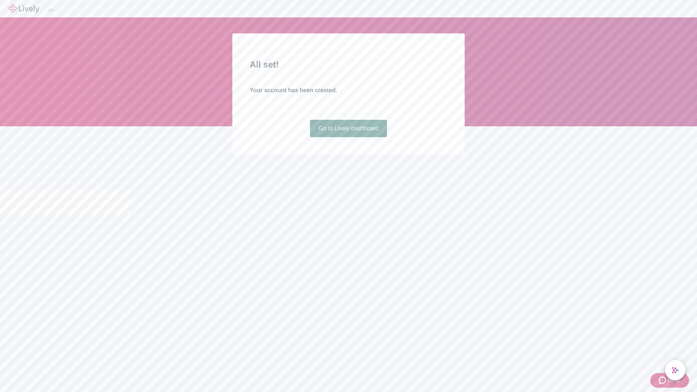 Image resolution: width=697 pixels, height=392 pixels. Describe the element at coordinates (663, 380) in the screenshot. I see `svg: Zendesk support icon` at that location.